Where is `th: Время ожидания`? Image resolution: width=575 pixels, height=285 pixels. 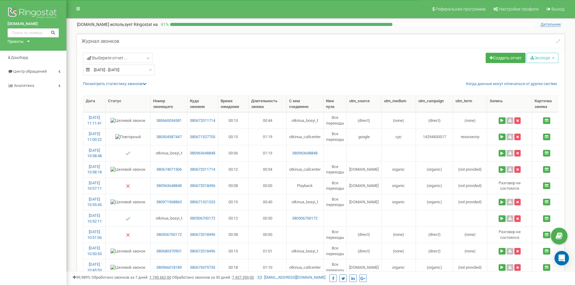 th: Время ожидания is located at coordinates (233, 104).